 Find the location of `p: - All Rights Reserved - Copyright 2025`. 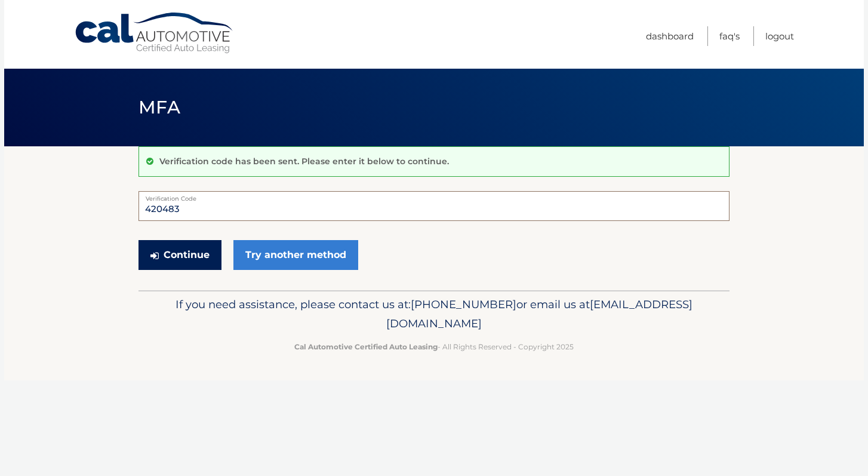

p: - All Rights Reserved - Copyright 2025 is located at coordinates (434, 346).